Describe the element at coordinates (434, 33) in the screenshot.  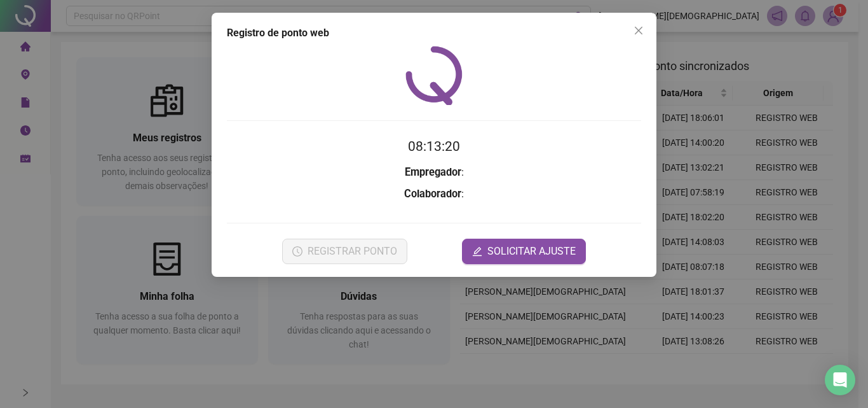
I see `div: Registro de ponto web` at that location.